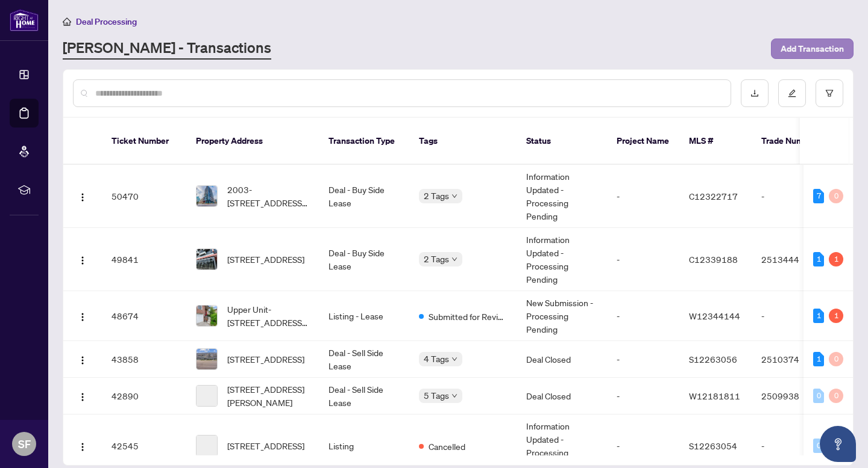 The height and width of the screenshot is (468, 868). I want to click on span: C12322717, so click(713, 196).